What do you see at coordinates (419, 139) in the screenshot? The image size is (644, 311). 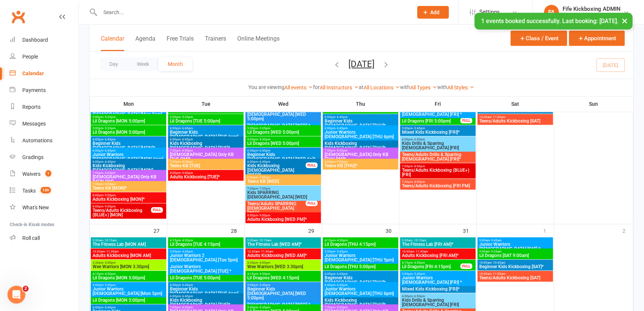 I see `span: - 6:50pm` at bounding box center [419, 139].